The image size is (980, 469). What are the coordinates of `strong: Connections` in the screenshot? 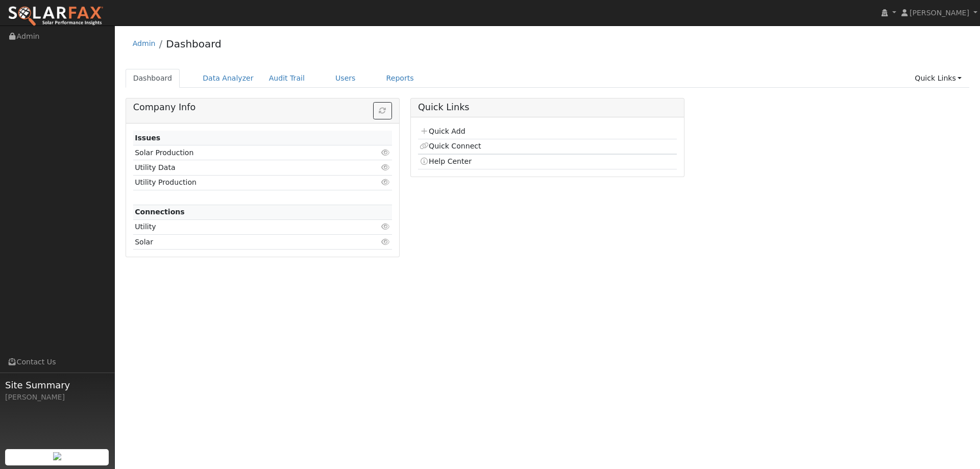 It's located at (160, 212).